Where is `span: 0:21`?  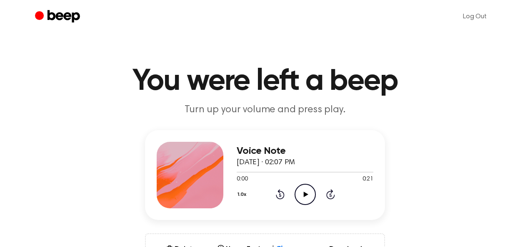 span: 0:21 is located at coordinates (368, 179).